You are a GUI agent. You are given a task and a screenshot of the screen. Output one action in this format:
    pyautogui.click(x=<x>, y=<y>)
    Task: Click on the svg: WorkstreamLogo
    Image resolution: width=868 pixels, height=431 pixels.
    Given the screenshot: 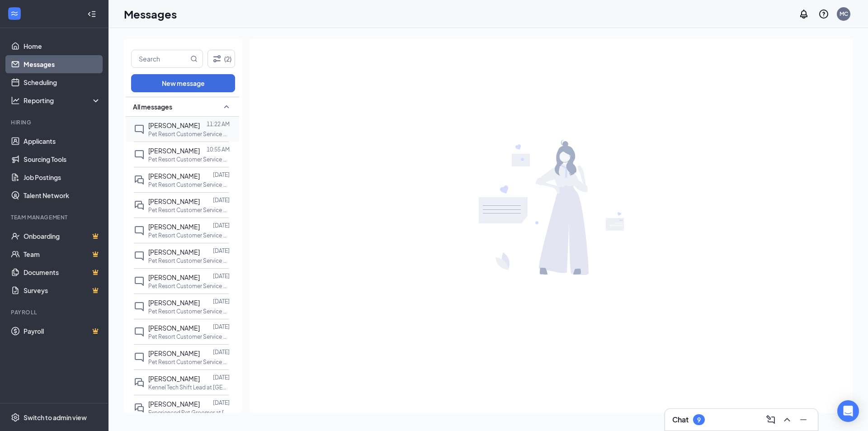 What is the action you would take?
    pyautogui.click(x=14, y=14)
    